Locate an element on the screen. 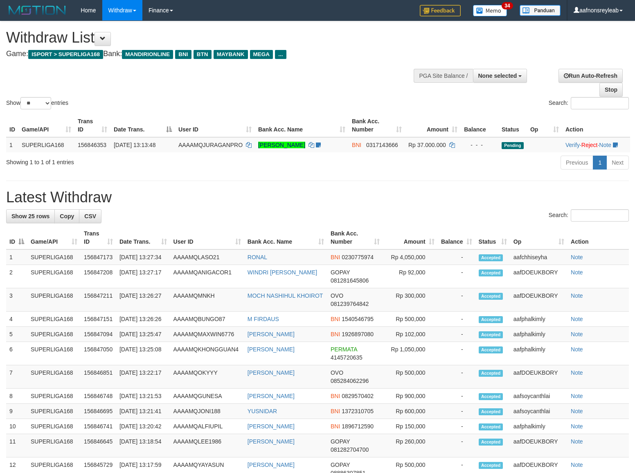 The image size is (635, 473). th: ID: activate to sort column descending is located at coordinates (17, 237).